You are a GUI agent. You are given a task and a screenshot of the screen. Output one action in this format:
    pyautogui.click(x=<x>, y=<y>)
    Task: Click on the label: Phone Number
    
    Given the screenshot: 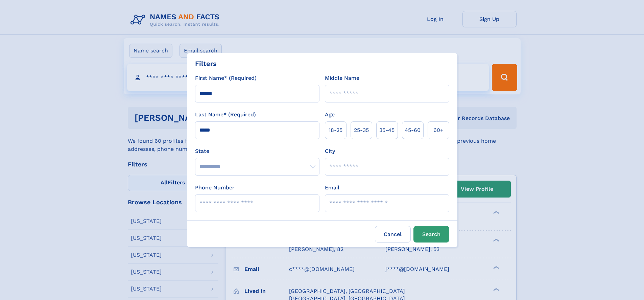 What is the action you would take?
    pyautogui.click(x=215, y=187)
    